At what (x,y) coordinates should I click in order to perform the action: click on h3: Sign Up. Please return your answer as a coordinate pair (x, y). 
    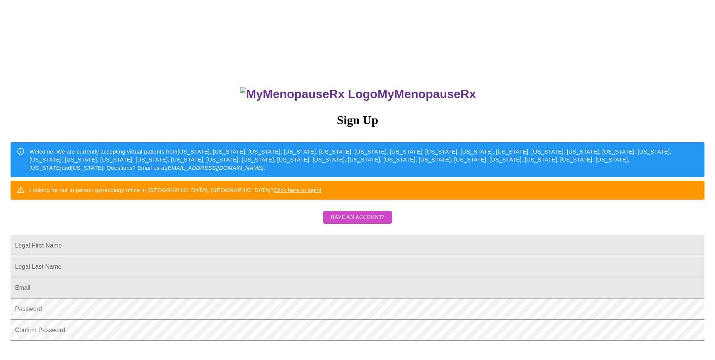
    Looking at the image, I should click on (357, 120).